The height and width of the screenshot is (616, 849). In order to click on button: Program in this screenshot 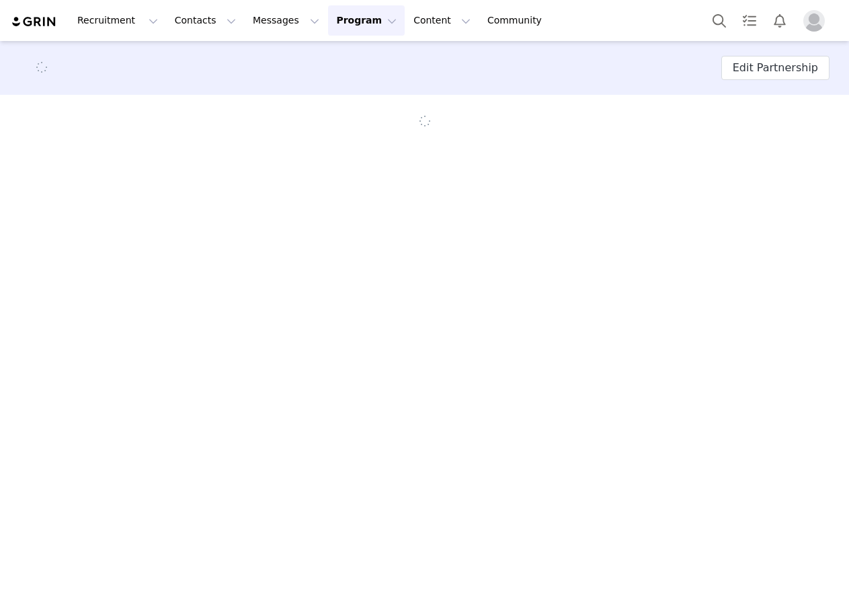, I will do `click(366, 20)`.